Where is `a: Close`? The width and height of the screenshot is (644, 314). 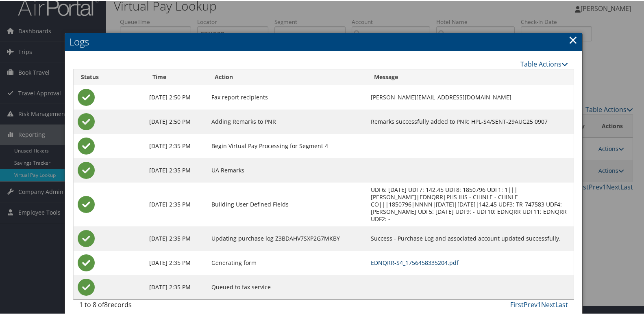
a: Close is located at coordinates (573, 39).